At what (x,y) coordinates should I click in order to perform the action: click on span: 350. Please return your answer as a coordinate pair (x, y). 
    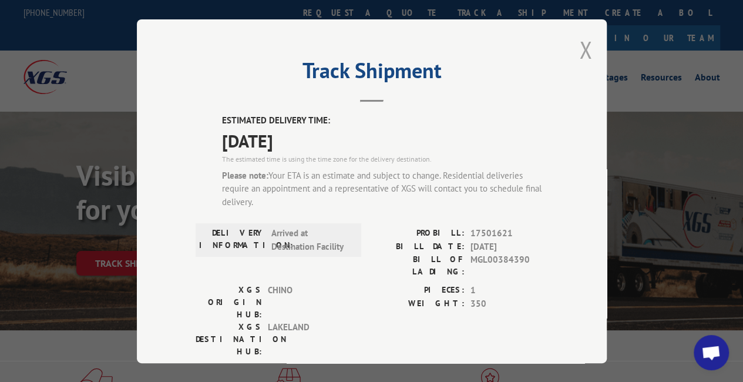
    Looking at the image, I should click on (509, 303).